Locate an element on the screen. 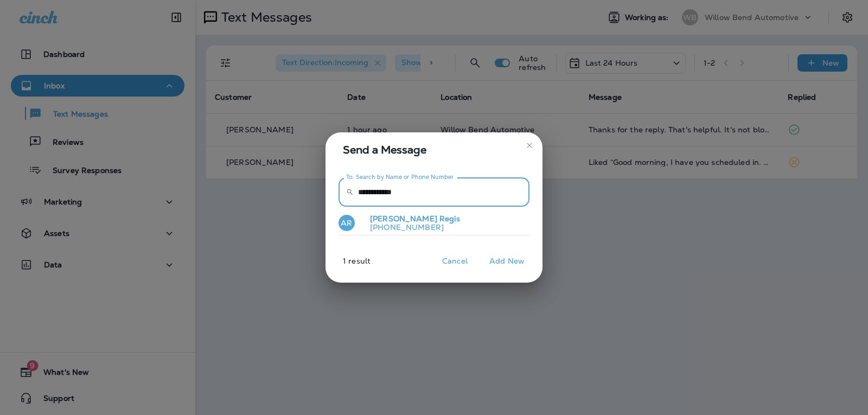  button: Add New is located at coordinates (507, 261).